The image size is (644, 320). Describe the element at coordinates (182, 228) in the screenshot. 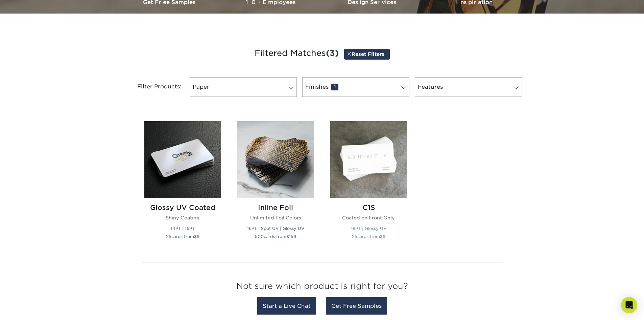

I see `small: 14PT | 16PT` at that location.